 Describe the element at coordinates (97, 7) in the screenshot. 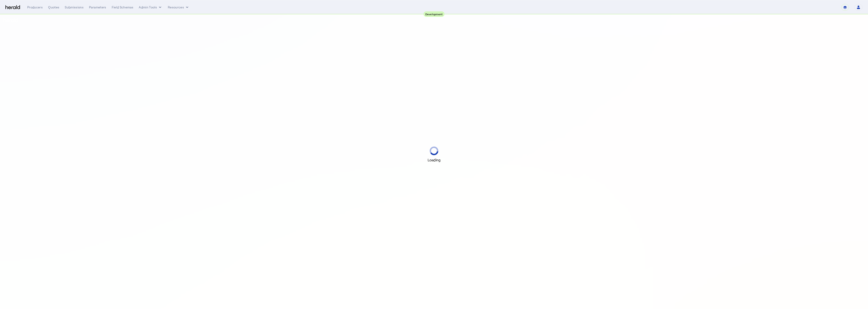

I see `div: Parameters` at that location.